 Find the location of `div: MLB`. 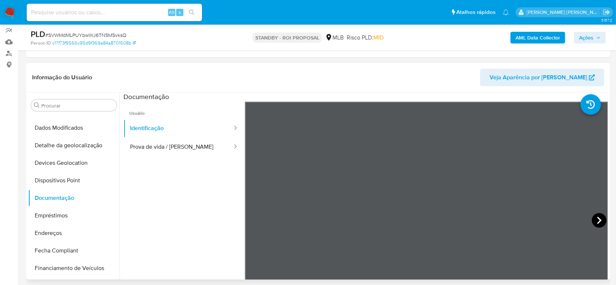

div: MLB is located at coordinates (334, 38).